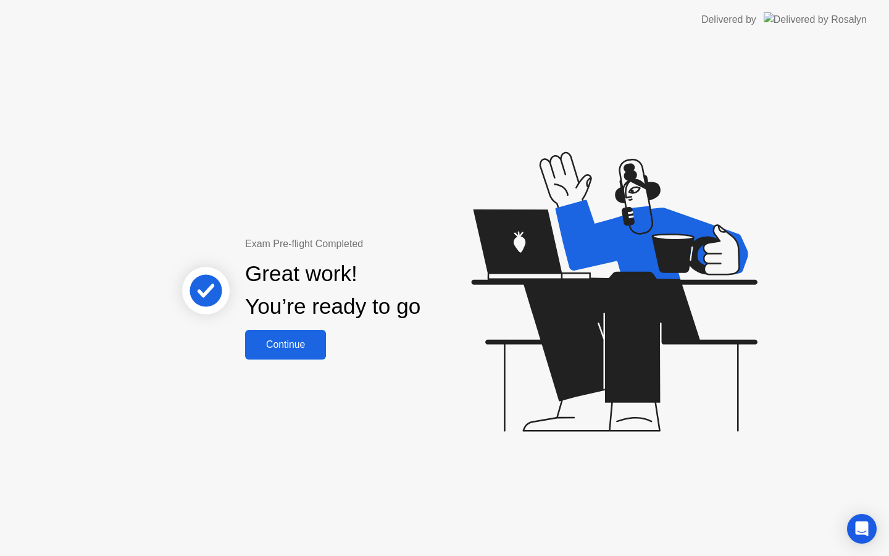 This screenshot has height=556, width=889. I want to click on div: Exam Pre-flight Completed, so click(372, 244).